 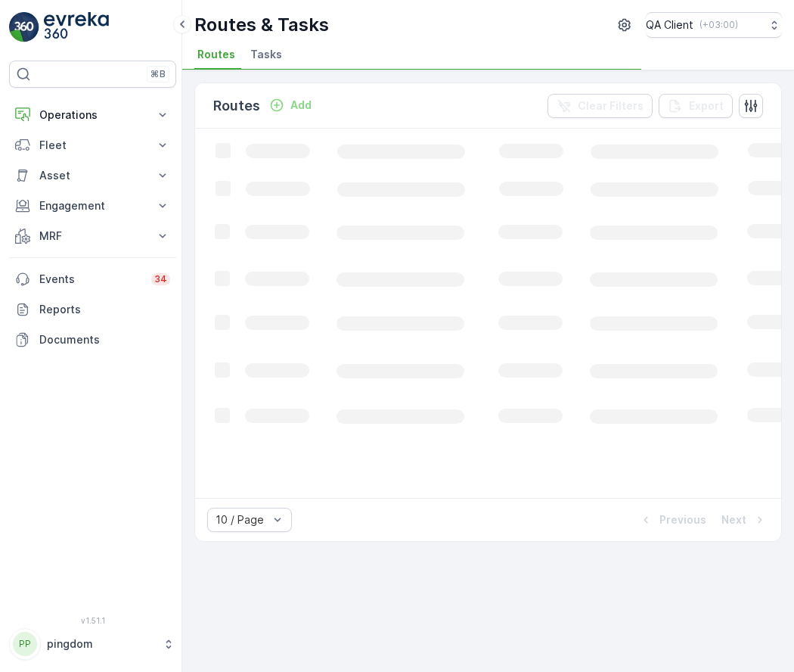 What do you see at coordinates (600, 106) in the screenshot?
I see `button: Clear Filters` at bounding box center [600, 106].